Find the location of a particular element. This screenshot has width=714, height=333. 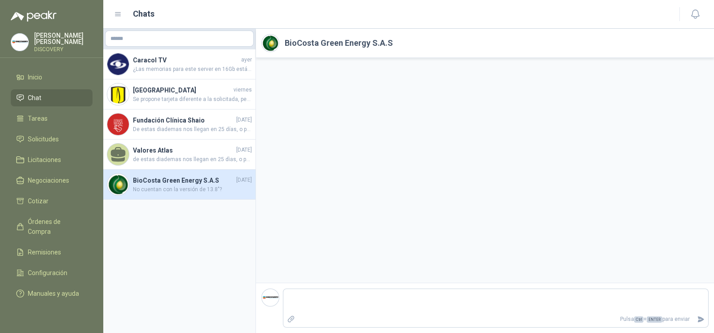

a: Manuales y ayuda is located at coordinates (52, 294).